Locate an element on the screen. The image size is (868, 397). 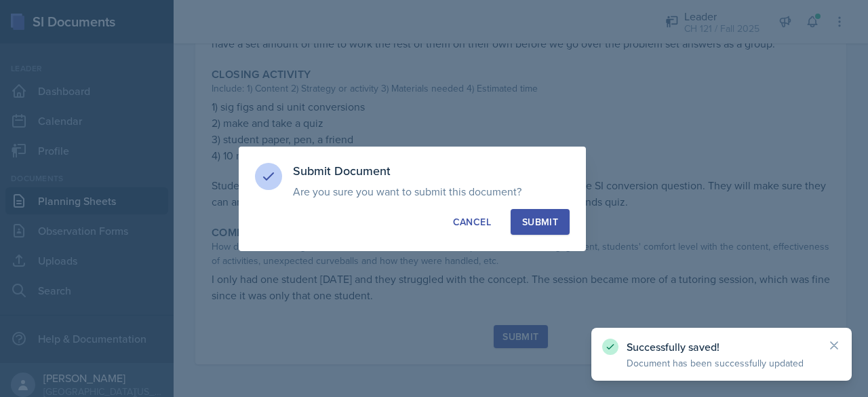
p: Document has been successfully updated is located at coordinates (721, 363).